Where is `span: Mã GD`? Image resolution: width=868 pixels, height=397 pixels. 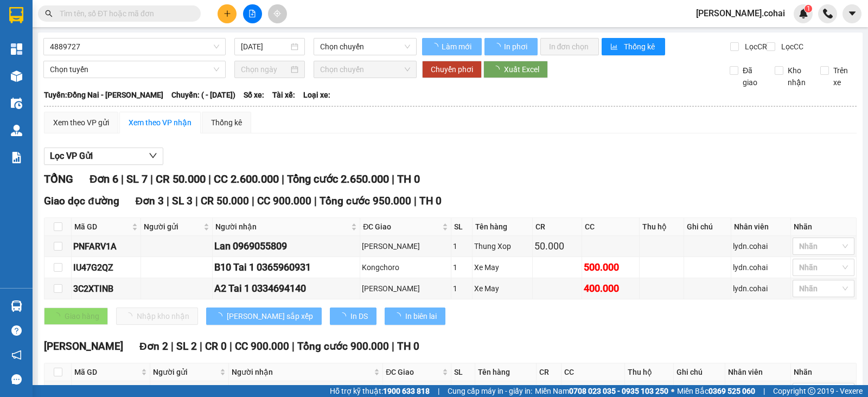
span: Mã GD is located at coordinates (106, 372).